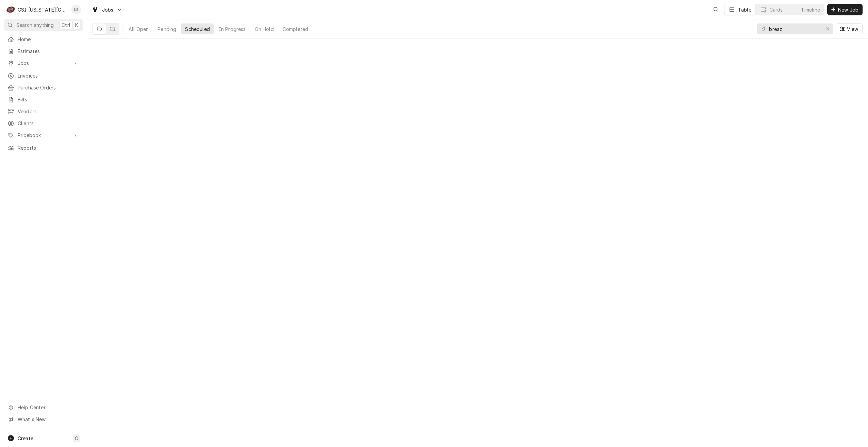 The height and width of the screenshot is (447, 868). What do you see at coordinates (48, 147) in the screenshot?
I see `span: Reports` at bounding box center [48, 147].